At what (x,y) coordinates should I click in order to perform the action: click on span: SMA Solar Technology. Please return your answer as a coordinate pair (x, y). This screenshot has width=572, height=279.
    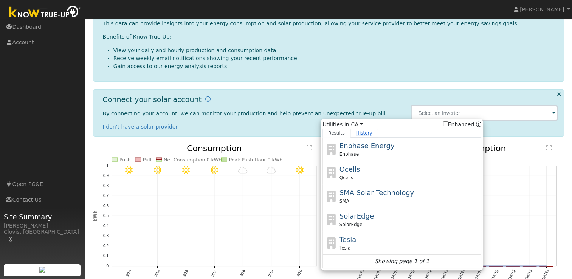
    Looking at the image, I should click on (377, 192).